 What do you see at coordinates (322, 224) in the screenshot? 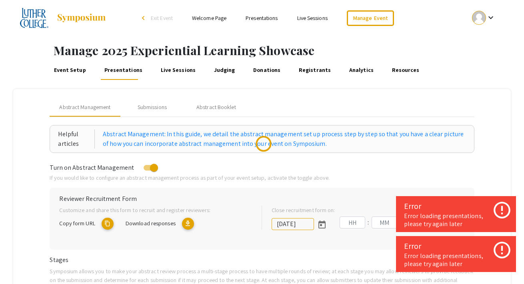
I see `button: Open calendar` at bounding box center [322, 224].